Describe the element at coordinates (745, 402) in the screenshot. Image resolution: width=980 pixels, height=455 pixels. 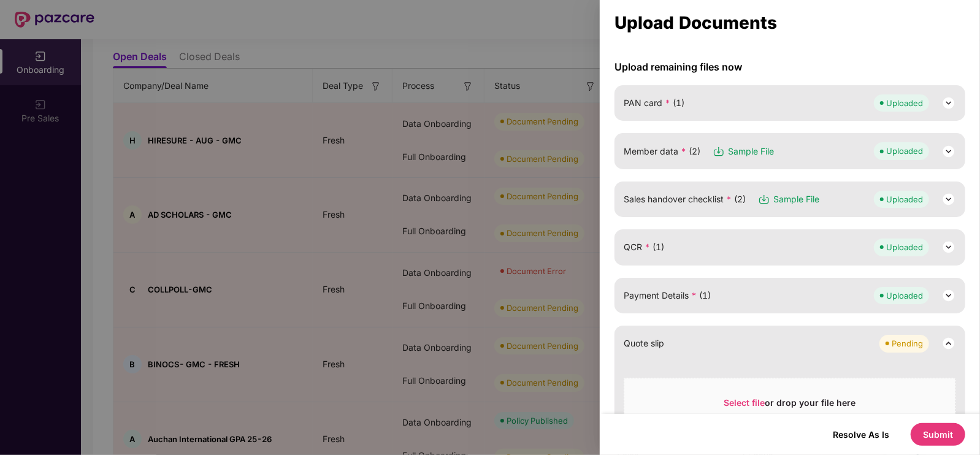
I see `span: Select file` at that location.